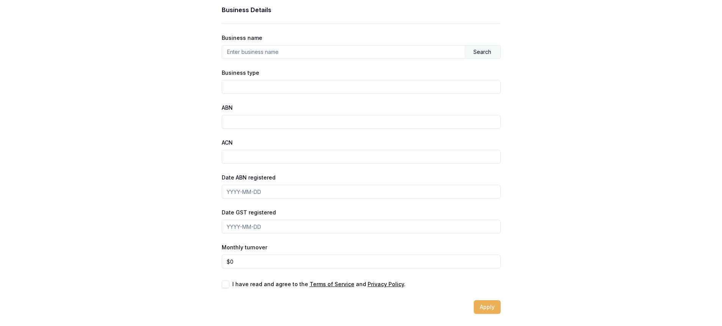 The width and height of the screenshot is (722, 326). What do you see at coordinates (249, 177) in the screenshot?
I see `label: Date ABN registered` at bounding box center [249, 177].